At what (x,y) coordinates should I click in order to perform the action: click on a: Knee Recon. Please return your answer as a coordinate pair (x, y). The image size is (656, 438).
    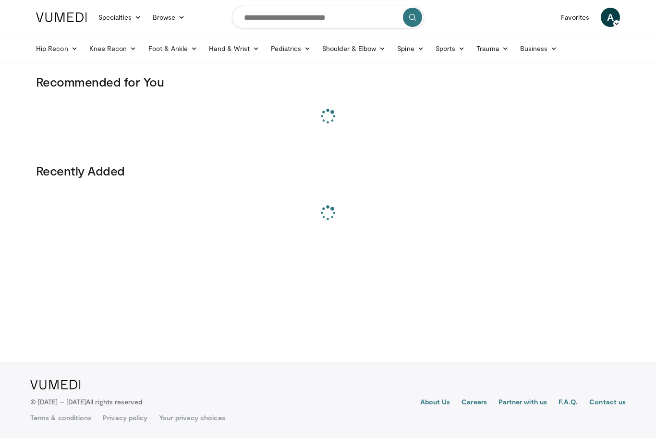
    Looking at the image, I should click on (113, 49).